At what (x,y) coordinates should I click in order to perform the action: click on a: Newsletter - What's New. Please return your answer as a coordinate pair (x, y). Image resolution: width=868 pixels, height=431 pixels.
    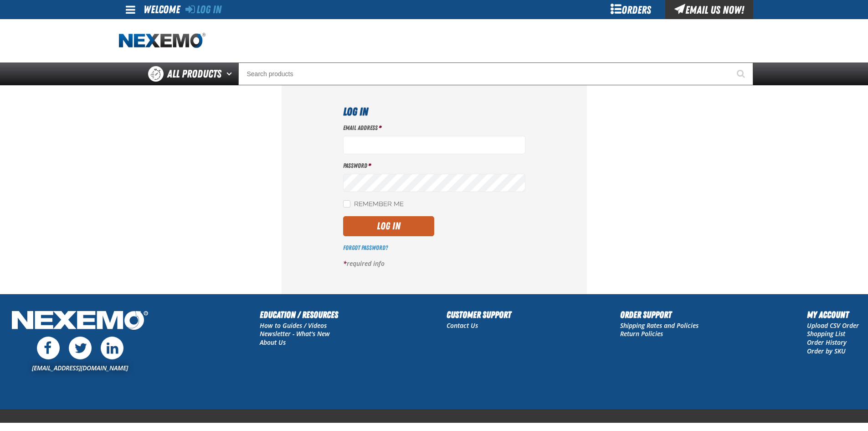
    Looking at the image, I should click on (295, 333).